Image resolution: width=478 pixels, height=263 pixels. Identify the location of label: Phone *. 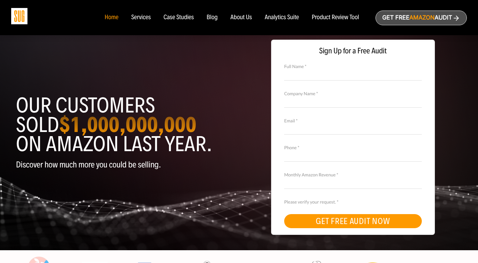
(353, 148).